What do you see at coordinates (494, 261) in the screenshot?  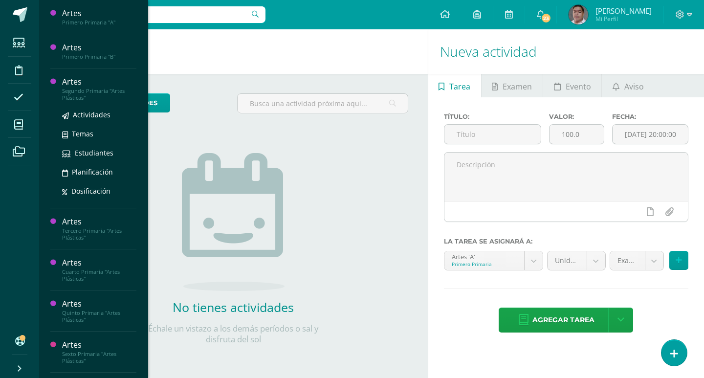 I see `a: Artes 'A'Primero Primaria` at bounding box center [494, 261].